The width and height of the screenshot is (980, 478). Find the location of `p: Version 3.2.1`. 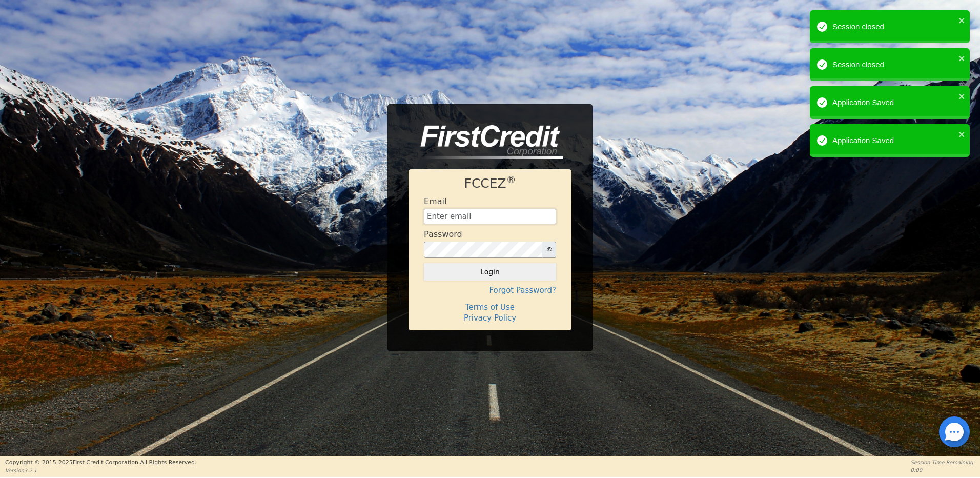

p: Version 3.2.1 is located at coordinates (101, 471).